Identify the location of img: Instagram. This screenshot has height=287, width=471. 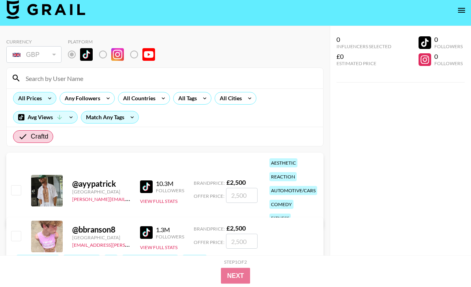
(118, 55).